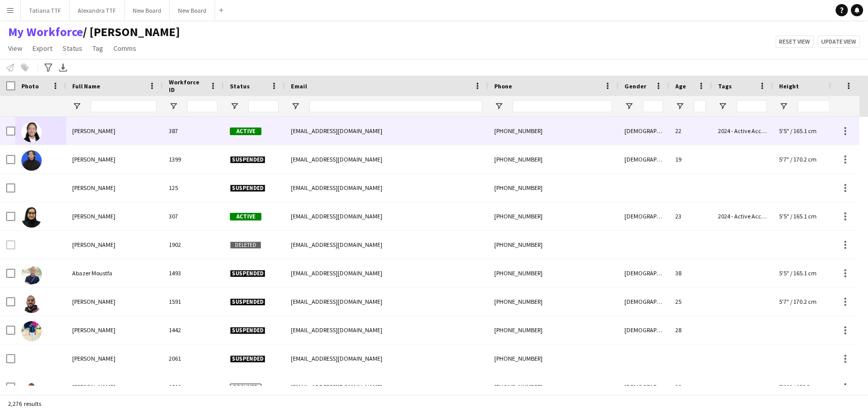  What do you see at coordinates (63, 68) in the screenshot?
I see `app-action-btn: Export XLSX` at bounding box center [63, 68].